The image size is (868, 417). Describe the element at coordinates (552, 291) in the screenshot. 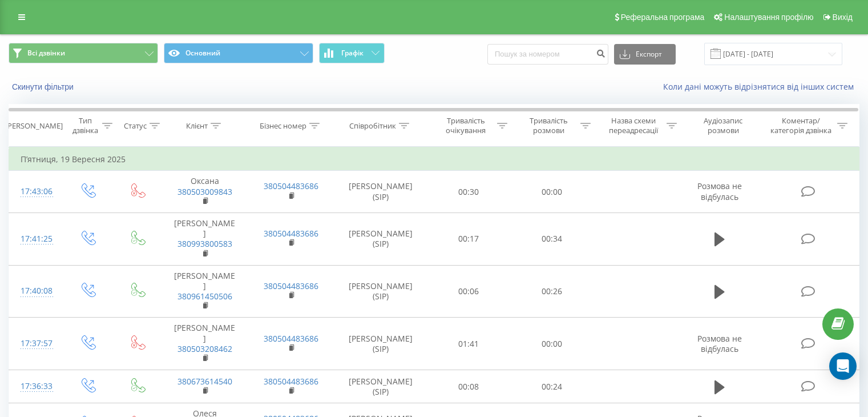

I see `td: 00:26` at that location.